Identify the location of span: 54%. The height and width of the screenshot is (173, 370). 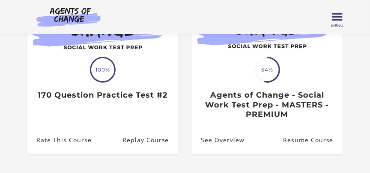
(267, 70).